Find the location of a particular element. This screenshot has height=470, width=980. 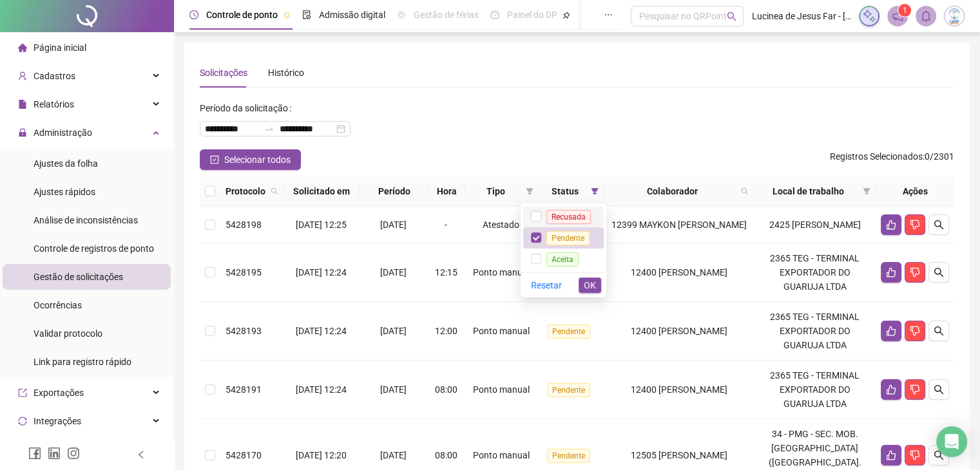

span: Ocorrências is located at coordinates (57, 305).